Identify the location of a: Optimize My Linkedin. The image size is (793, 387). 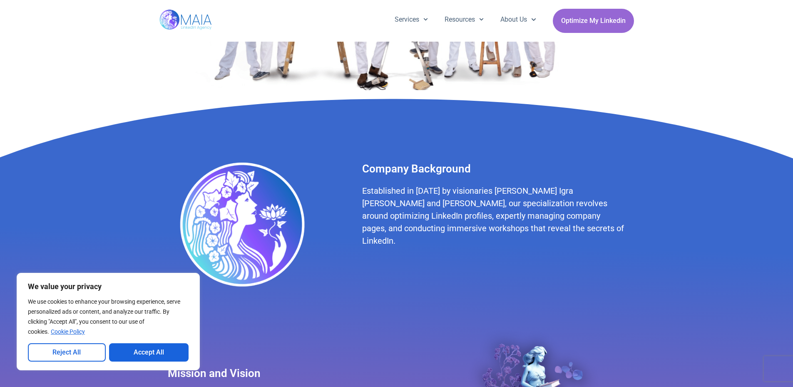
(594, 21).